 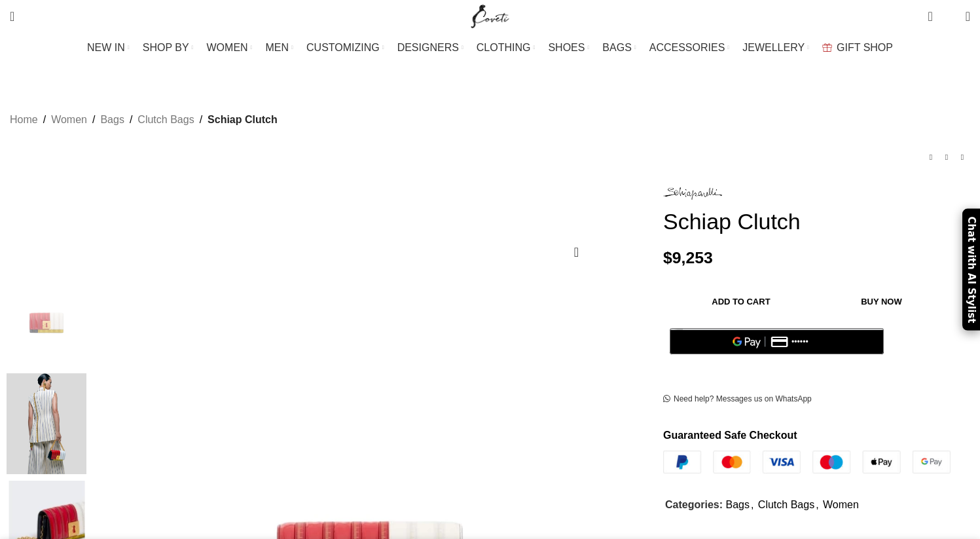 What do you see at coordinates (617, 47) in the screenshot?
I see `span: BAGS` at bounding box center [617, 47].